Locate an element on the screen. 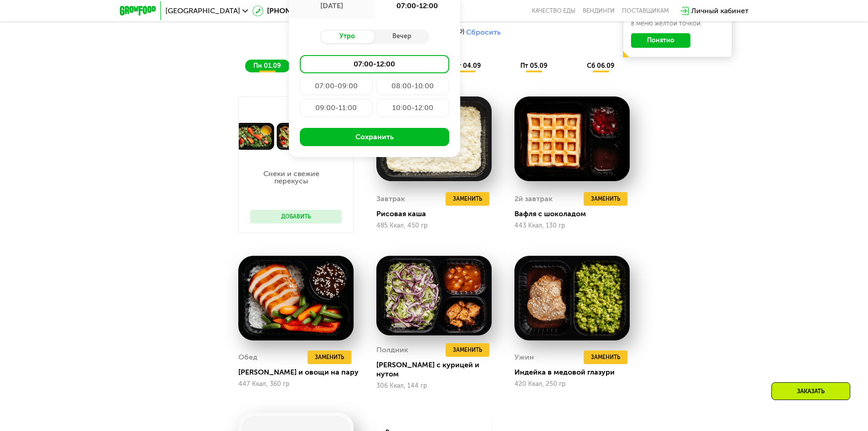  div: 443 Ккал, 130 гр is located at coordinates (572, 226).